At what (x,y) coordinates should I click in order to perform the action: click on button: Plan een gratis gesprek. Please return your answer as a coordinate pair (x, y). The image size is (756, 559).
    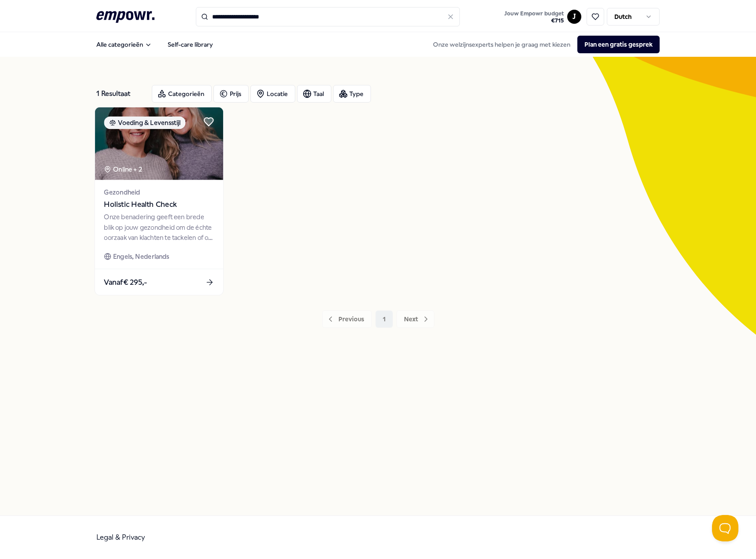
    Looking at the image, I should click on (618, 45).